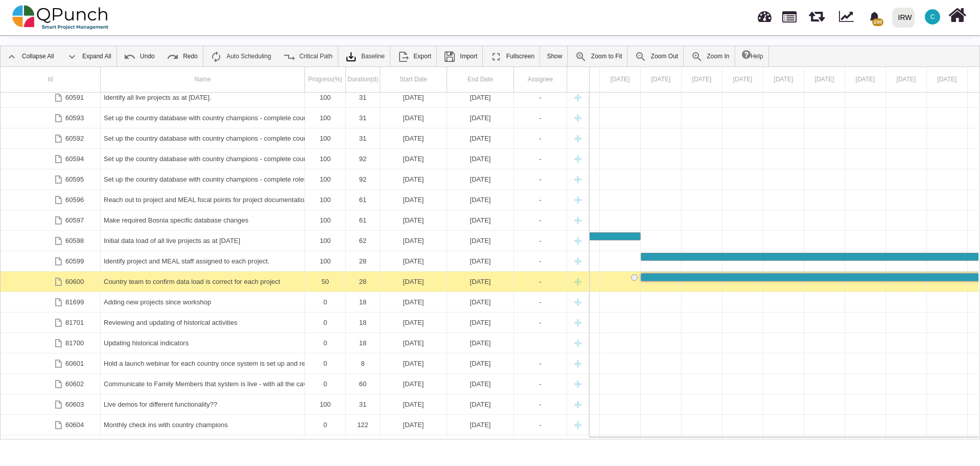 The width and height of the screenshot is (980, 466). Describe the element at coordinates (414, 363) in the screenshot. I see `div: 24-08-2025` at that location.